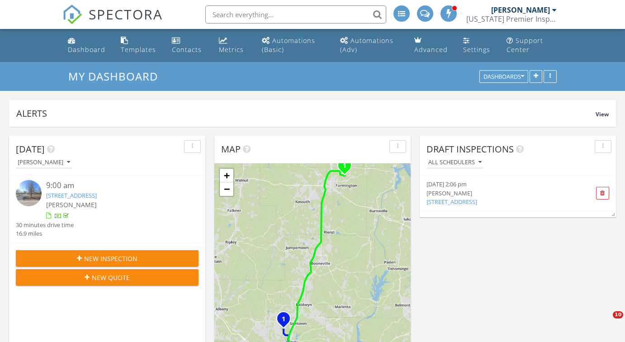  What do you see at coordinates (111, 277) in the screenshot?
I see `span: New Quote` at bounding box center [111, 277].